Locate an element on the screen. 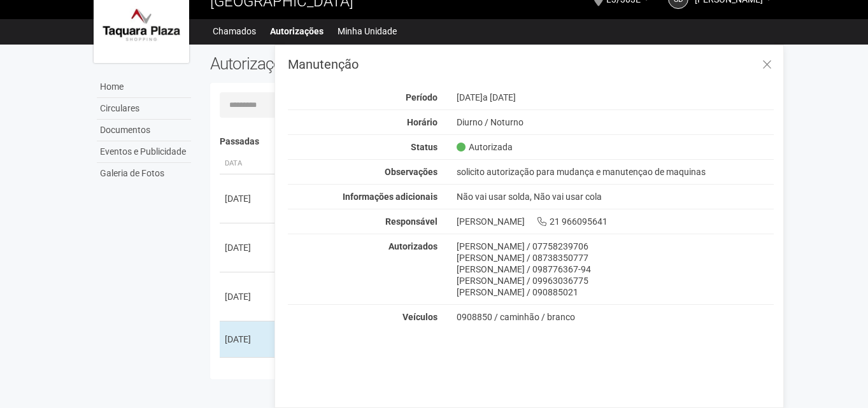  th: Data is located at coordinates (248, 163).